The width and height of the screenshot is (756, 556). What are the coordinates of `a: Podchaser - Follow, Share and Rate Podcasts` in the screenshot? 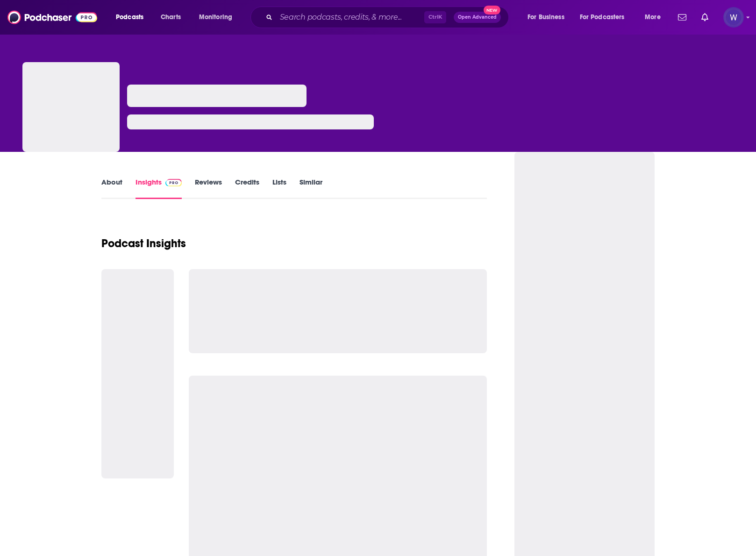 It's located at (52, 18).